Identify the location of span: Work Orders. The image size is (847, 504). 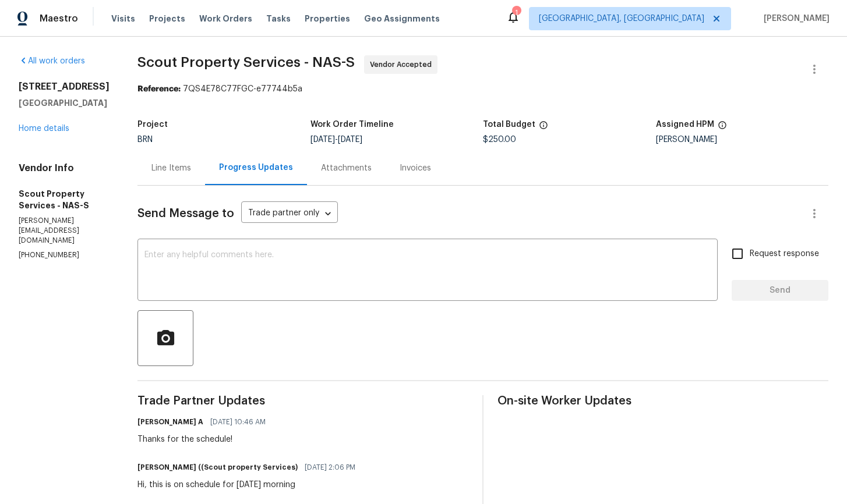
(226, 19).